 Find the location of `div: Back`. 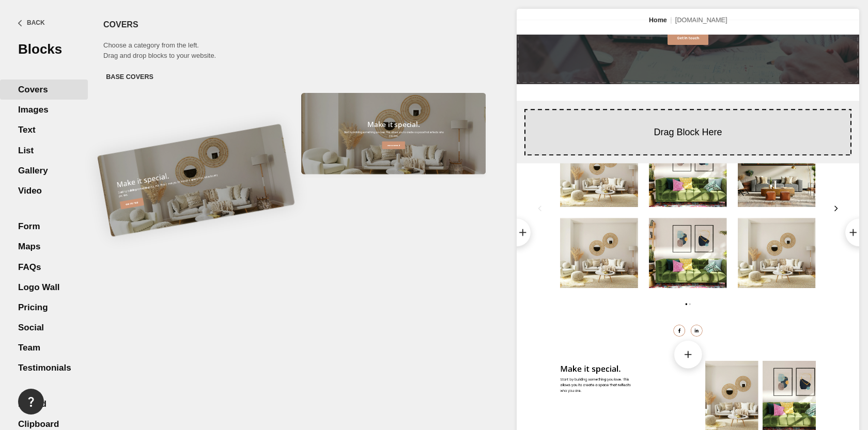

div: Back is located at coordinates (36, 22).